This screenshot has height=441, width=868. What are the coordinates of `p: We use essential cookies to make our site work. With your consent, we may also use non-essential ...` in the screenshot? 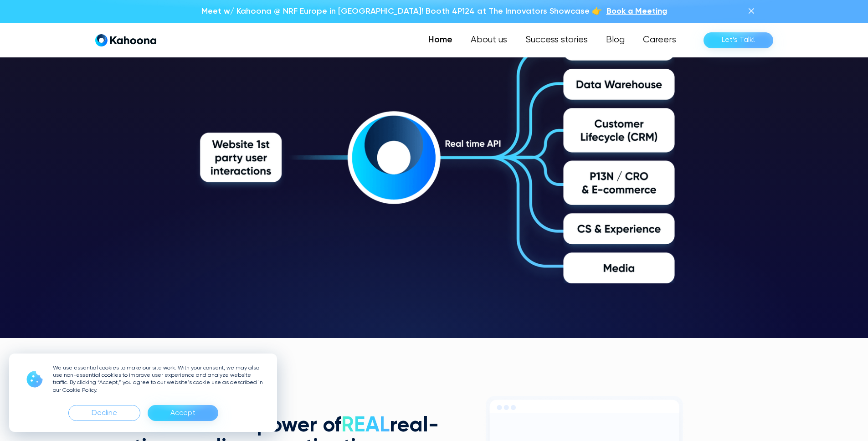 It's located at (159, 379).